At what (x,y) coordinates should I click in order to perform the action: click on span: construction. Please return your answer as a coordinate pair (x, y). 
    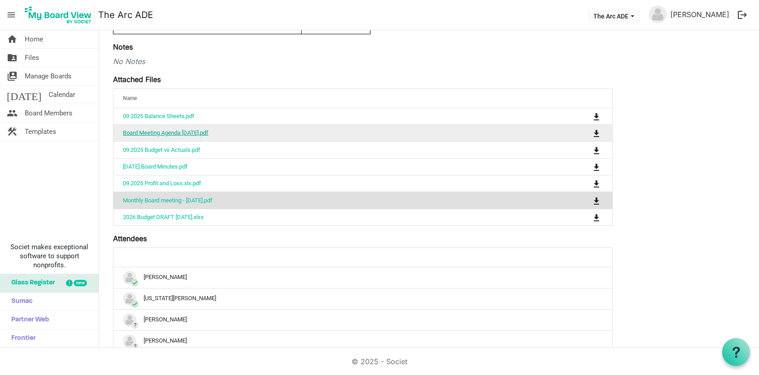
    Looking at the image, I should click on (12, 131).